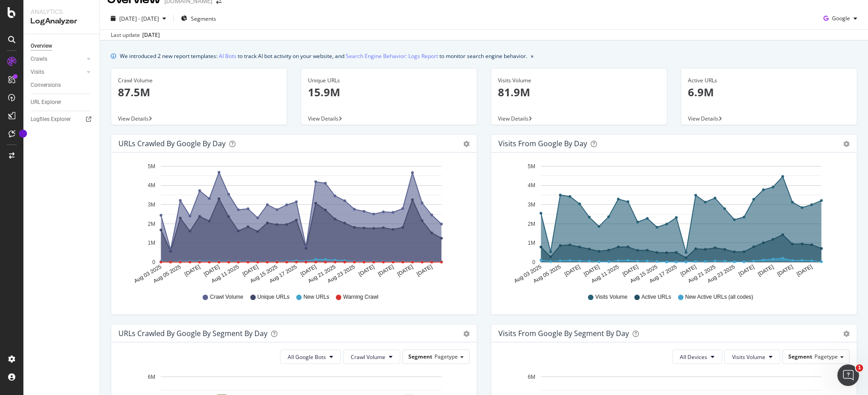 This screenshot has height=395, width=868. Describe the element at coordinates (719, 297) in the screenshot. I see `span: New Active URLs (all codes)` at that location.